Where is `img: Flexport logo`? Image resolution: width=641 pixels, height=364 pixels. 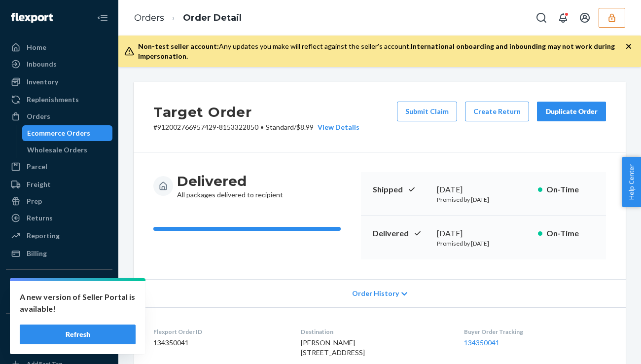 img: Flexport logo is located at coordinates (32, 18).